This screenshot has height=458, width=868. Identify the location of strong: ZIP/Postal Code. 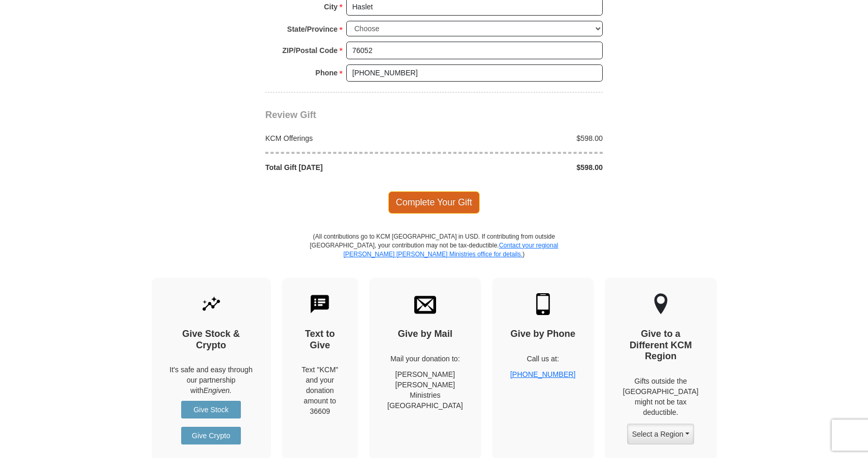
(310, 51).